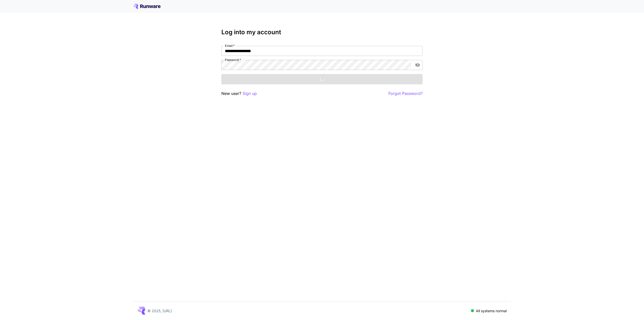  What do you see at coordinates (229, 46) in the screenshot?
I see `label: Email` at bounding box center [229, 46].